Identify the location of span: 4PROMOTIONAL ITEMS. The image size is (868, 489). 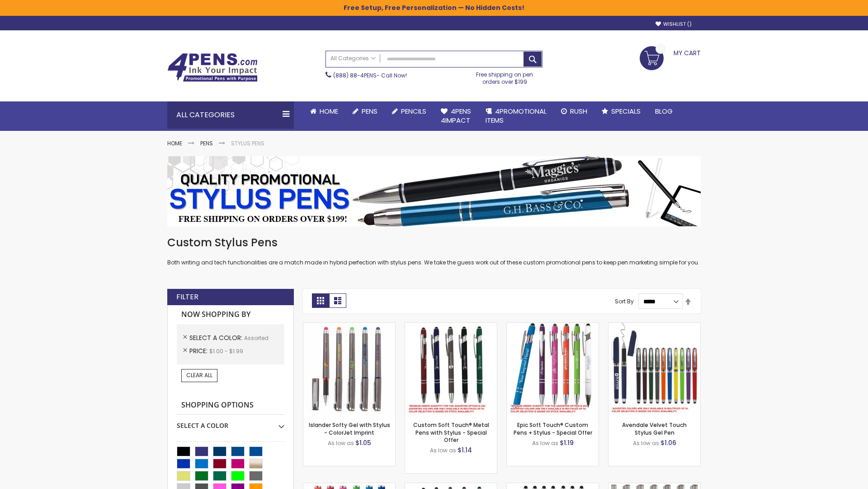
(516, 115).